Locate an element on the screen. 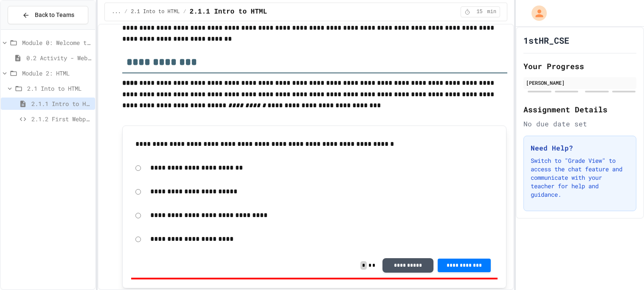 This screenshot has height=290, width=644. span: Module 2: HTML is located at coordinates (57, 73).